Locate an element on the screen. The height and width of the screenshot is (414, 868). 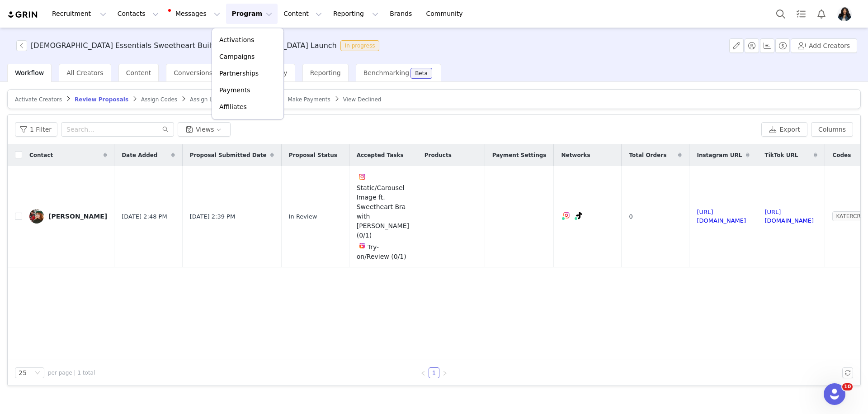
span: Reporting is located at coordinates (325, 73).